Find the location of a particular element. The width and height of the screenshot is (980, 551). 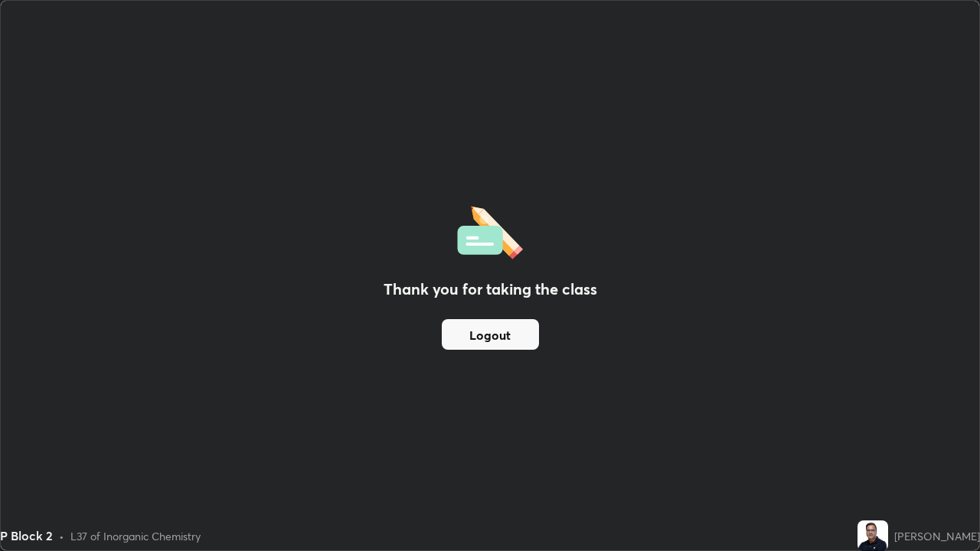

div: L37 of Inorganic Chemistry is located at coordinates (135, 536).